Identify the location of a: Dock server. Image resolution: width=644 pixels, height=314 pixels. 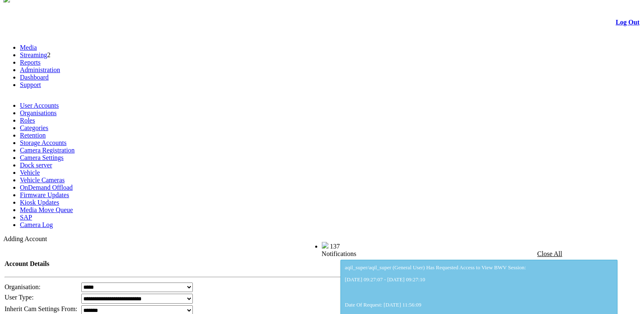
(36, 165).